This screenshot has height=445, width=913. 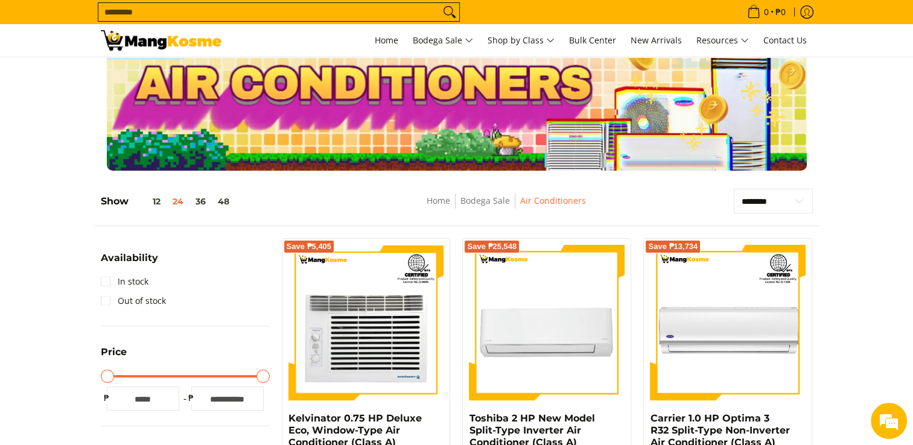 I want to click on button: 36, so click(x=200, y=201).